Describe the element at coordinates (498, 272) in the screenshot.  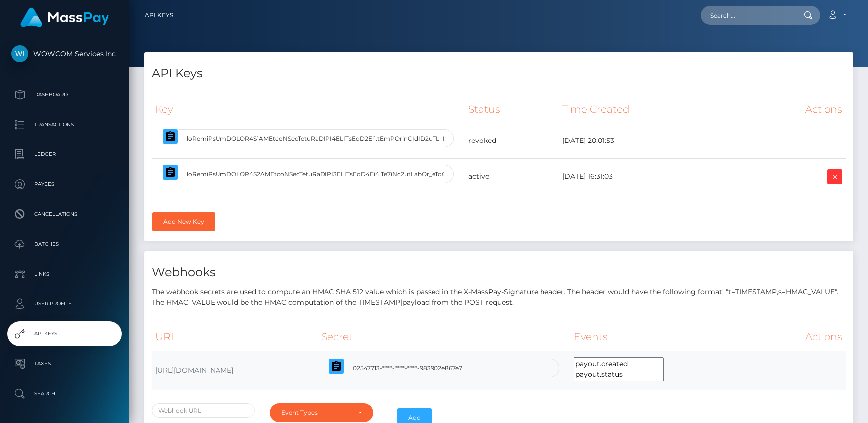
I see `h4: Webhooks` at that location.